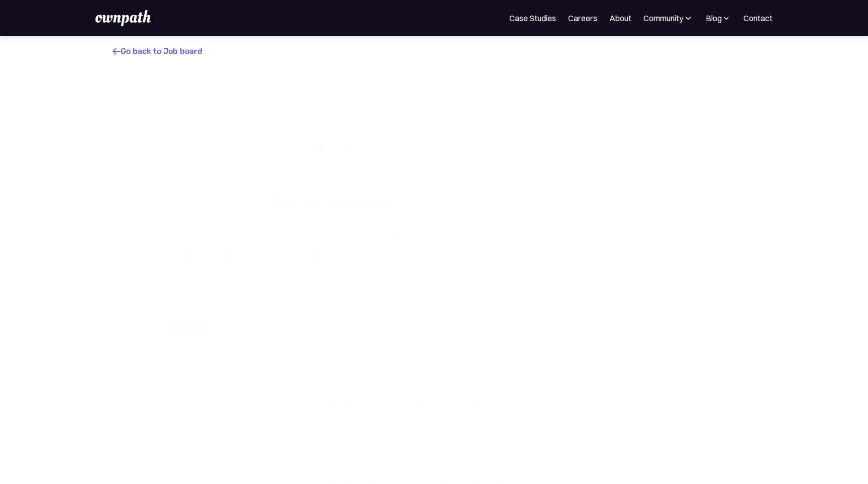 The width and height of the screenshot is (868, 484). I want to click on img: Graph Icon - Job Board X Webflow Template, so click(296, 239).